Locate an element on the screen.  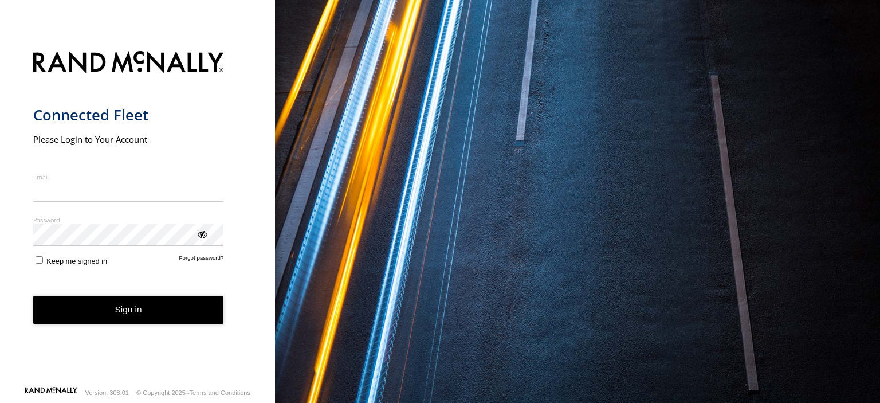
button: Sign in is located at coordinates (128, 309).